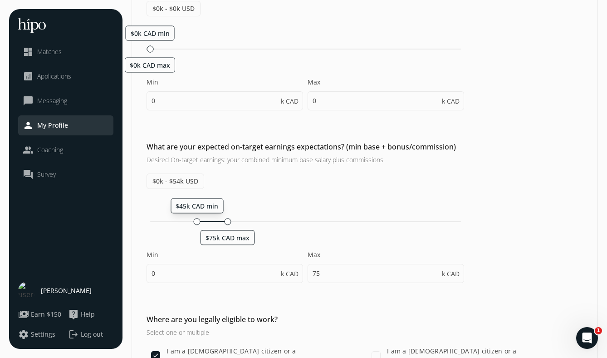 The width and height of the screenshot is (607, 358). What do you see at coordinates (305, 332) in the screenshot?
I see `h3: Select one or multiple` at bounding box center [305, 332].